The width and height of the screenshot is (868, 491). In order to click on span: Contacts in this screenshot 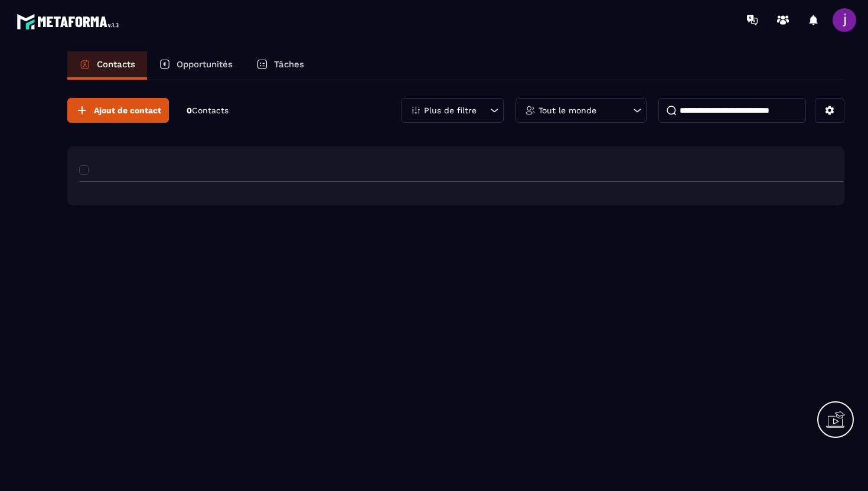, I will do `click(210, 110)`.